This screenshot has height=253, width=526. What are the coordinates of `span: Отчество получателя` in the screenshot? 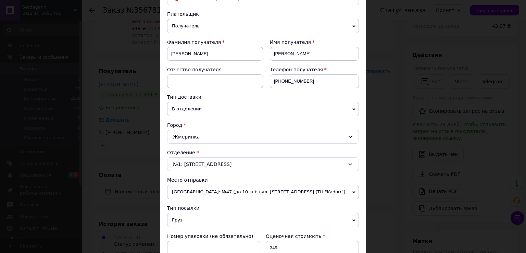 It's located at (194, 69).